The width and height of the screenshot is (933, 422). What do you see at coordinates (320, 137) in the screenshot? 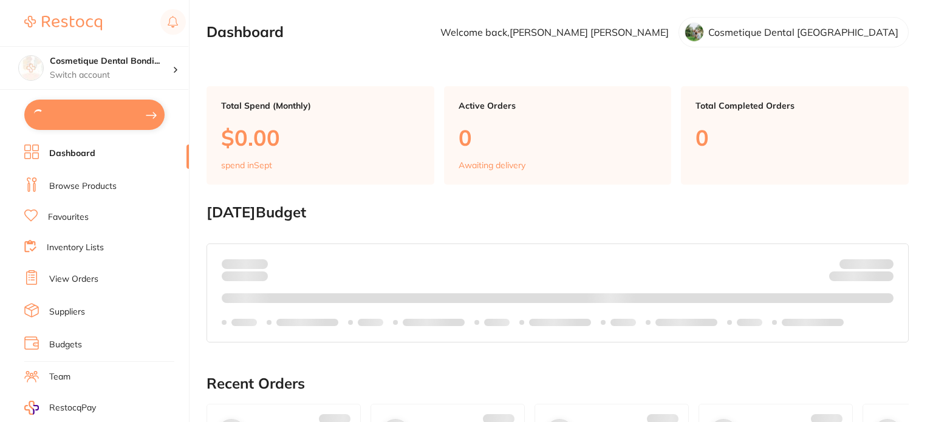
I see `p: $0.00` at bounding box center [320, 137].